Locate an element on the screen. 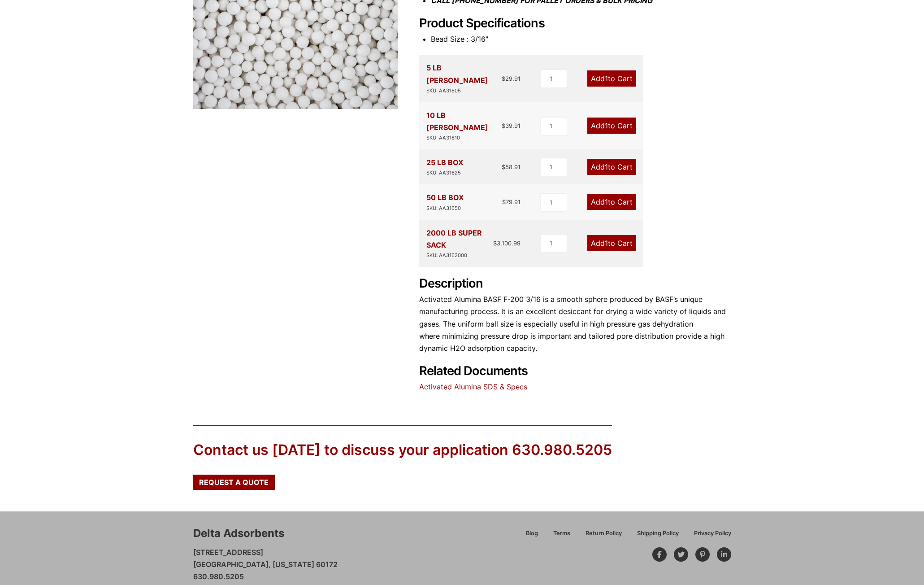 The height and width of the screenshot is (585, 924). h2: Description is located at coordinates (575, 284).